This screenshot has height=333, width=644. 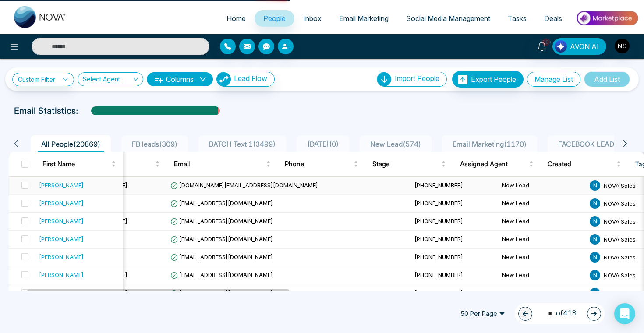 What do you see at coordinates (363, 19) in the screenshot?
I see `a: Email Marketing` at bounding box center [363, 19].